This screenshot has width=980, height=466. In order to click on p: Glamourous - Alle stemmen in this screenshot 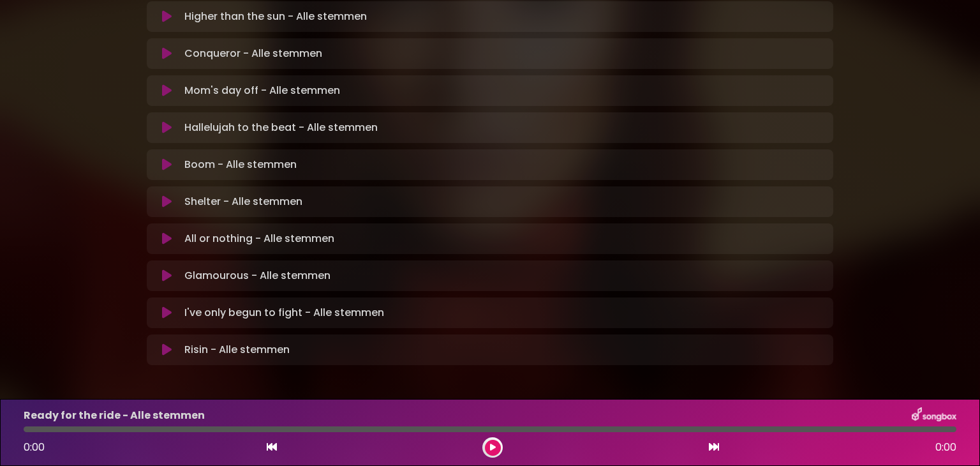, I will do `click(257, 276)`.